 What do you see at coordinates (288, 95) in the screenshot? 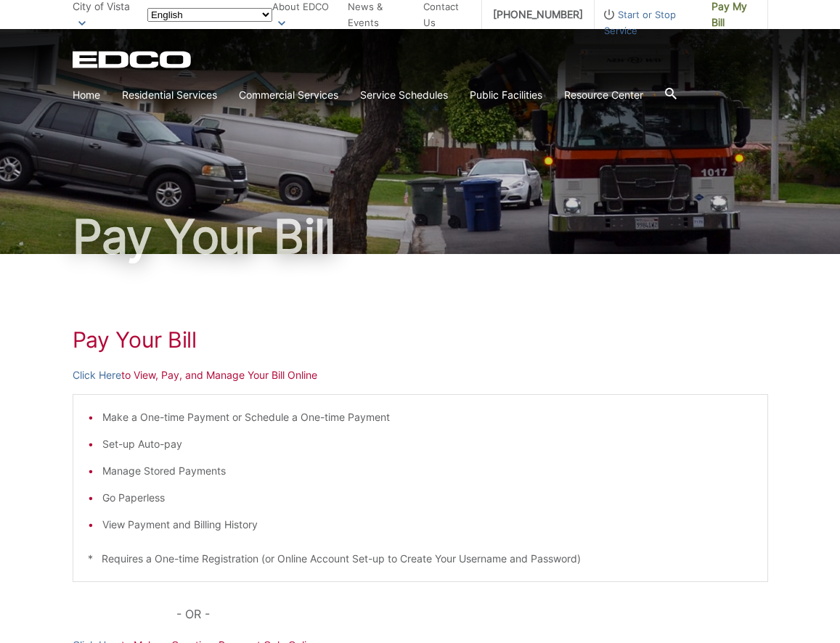
I see `a: Commercial Services` at bounding box center [288, 95].